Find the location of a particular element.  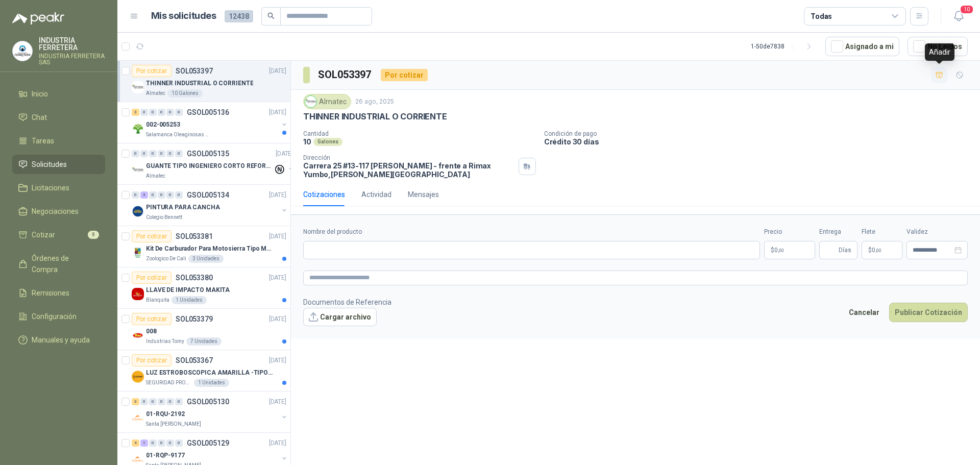

p: PINTURA PARA CANCHA is located at coordinates (182, 207).